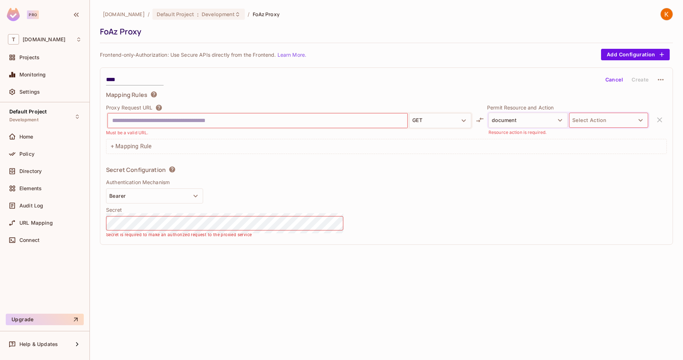  What do you see at coordinates (29, 92) in the screenshot?
I see `span: Settings` at bounding box center [29, 92].